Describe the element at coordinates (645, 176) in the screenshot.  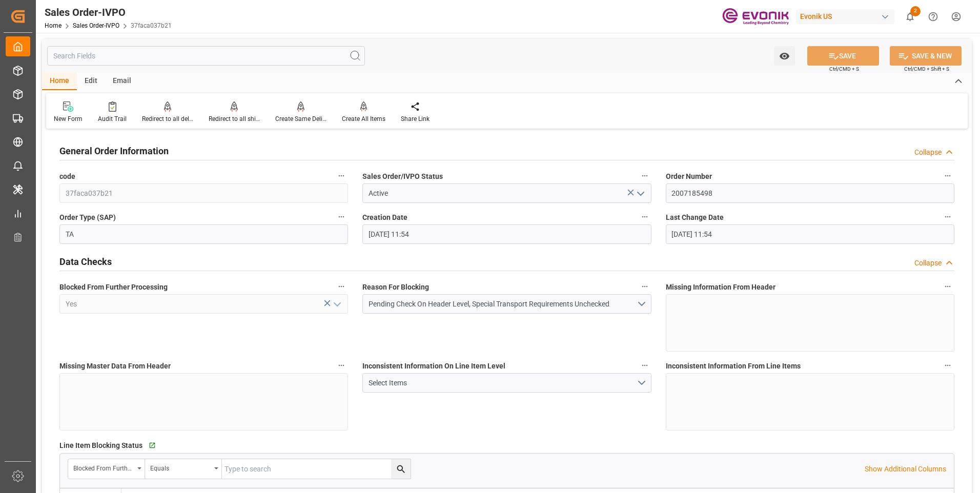
I see `button: Sales Order/IVPO Status` at that location.